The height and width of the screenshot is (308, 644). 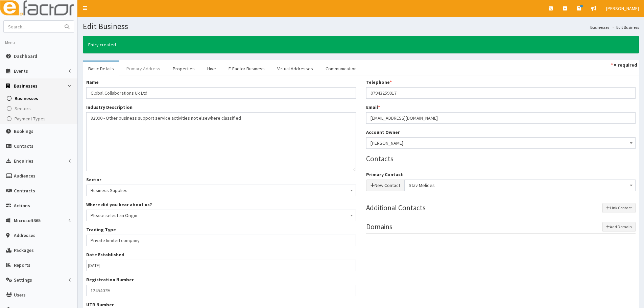 I want to click on span: Please select an Origin, so click(x=221, y=215).